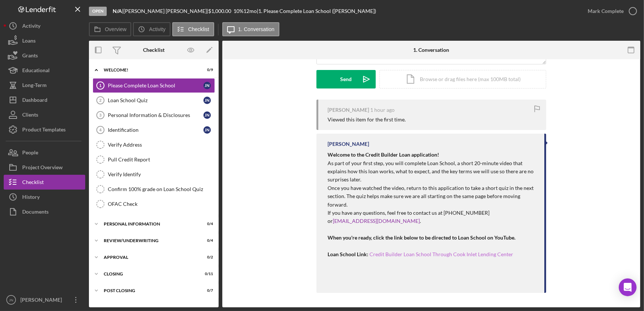 This screenshot has width=644, height=311. Describe the element at coordinates (35, 213) in the screenshot. I see `div: Documents` at that location.